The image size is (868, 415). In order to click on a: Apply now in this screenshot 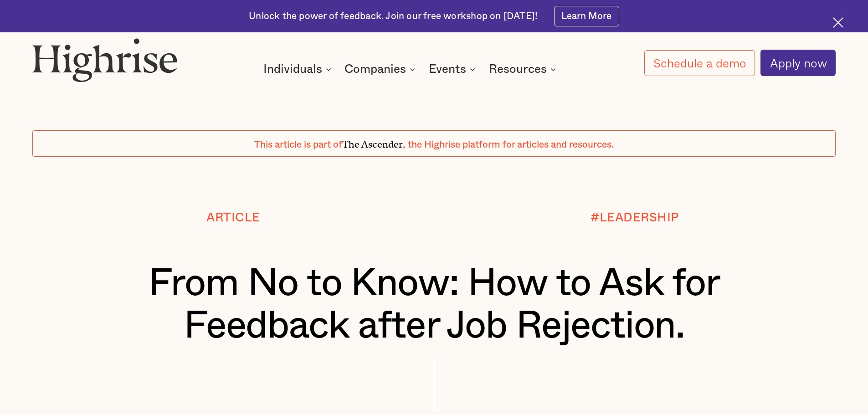, I will do `click(798, 63)`.